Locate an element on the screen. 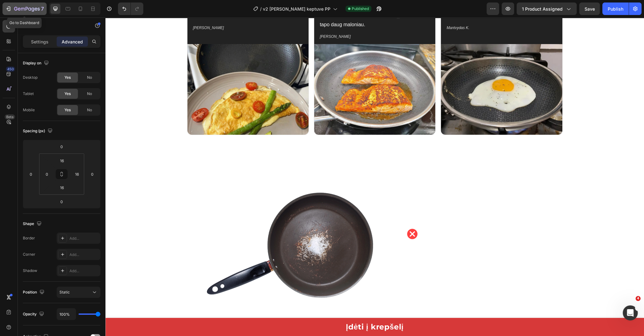 The width and height of the screenshot is (644, 336). div: Display on is located at coordinates (36, 63).